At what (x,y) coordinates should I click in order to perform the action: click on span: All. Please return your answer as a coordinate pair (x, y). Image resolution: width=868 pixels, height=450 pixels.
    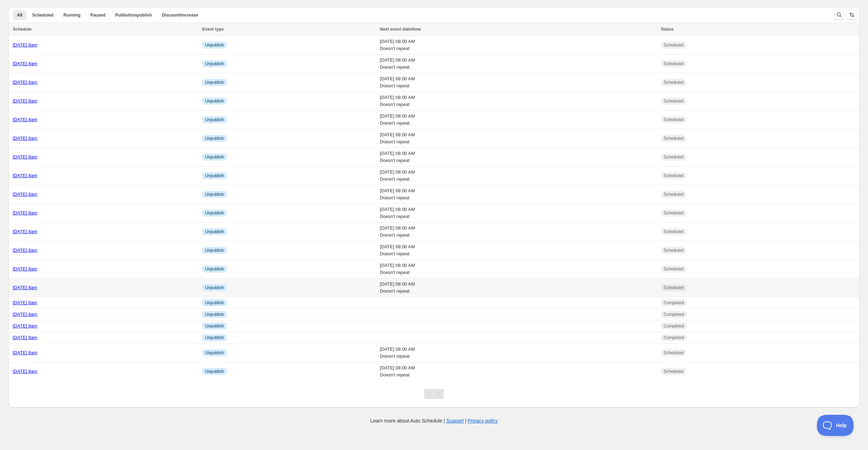
    Looking at the image, I should click on (20, 15).